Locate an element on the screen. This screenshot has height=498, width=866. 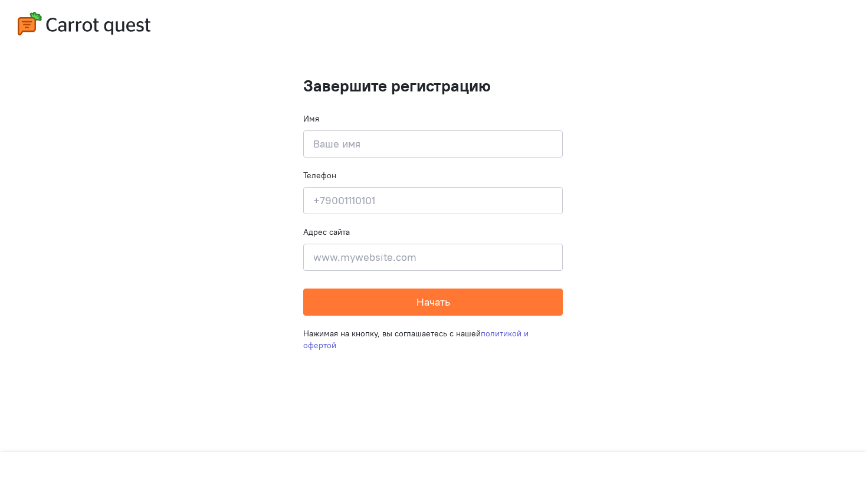
button: Начать is located at coordinates (433, 302).